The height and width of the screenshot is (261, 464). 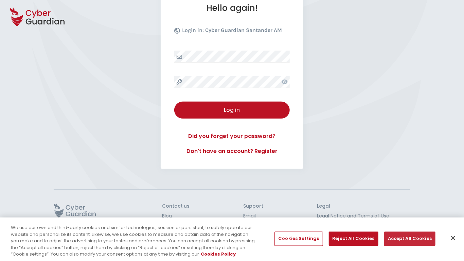 What do you see at coordinates (232, 136) in the screenshot?
I see `a: Did you forget your password?` at bounding box center [232, 136].